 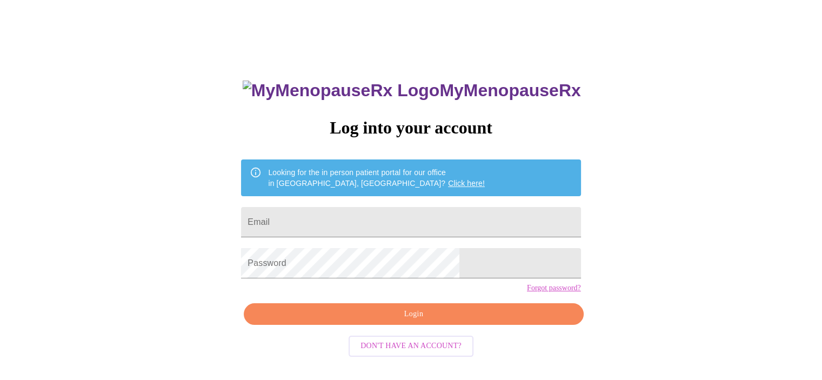 I want to click on h3: MyMenopauseRx, so click(x=412, y=90).